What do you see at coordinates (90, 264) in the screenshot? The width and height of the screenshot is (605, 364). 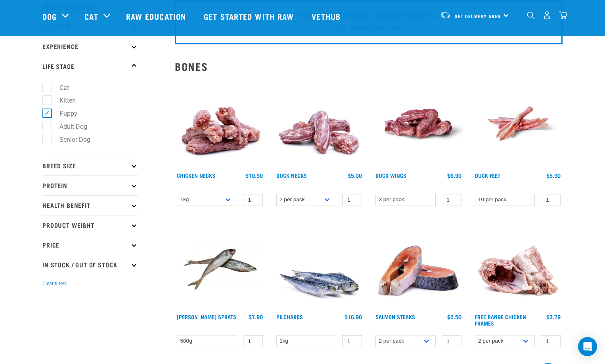 I see `p: In Stock / Out Of Stock` at bounding box center [90, 264].